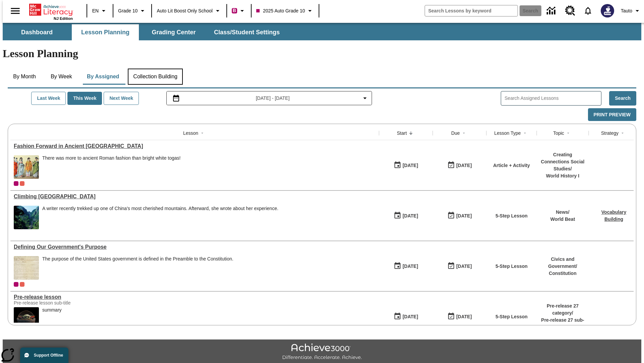 This screenshot has width=644, height=363. I want to click on span: summary, so click(52, 319).